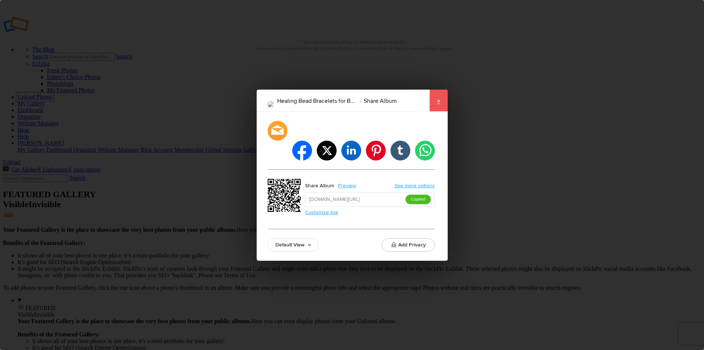 The image size is (704, 350). I want to click on li: pinterest, so click(376, 150).